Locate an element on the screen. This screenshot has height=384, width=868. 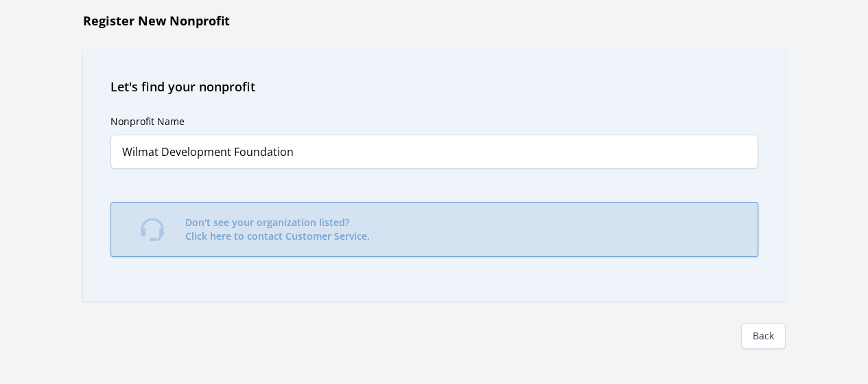
a: Don't see your organization listed?Click here to contact Customer Service. is located at coordinates (435, 229).